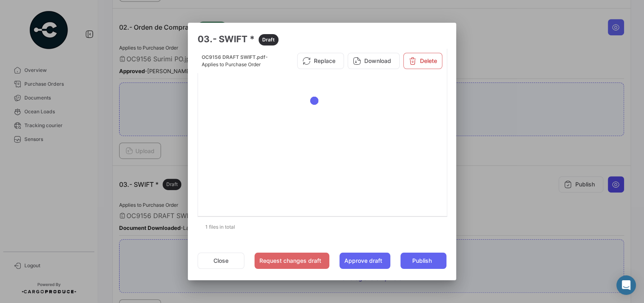 This screenshot has width=644, height=303. I want to click on span: OC9156 DRAFT SWIFT.pdf, so click(233, 57).